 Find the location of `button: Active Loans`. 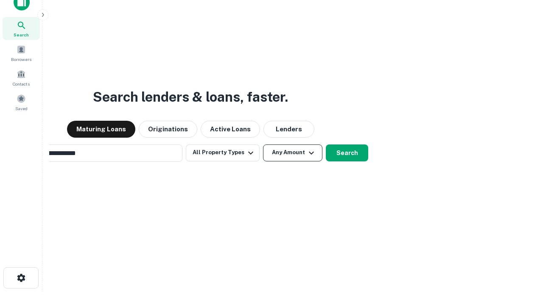

button: Active Loans is located at coordinates (230, 129).